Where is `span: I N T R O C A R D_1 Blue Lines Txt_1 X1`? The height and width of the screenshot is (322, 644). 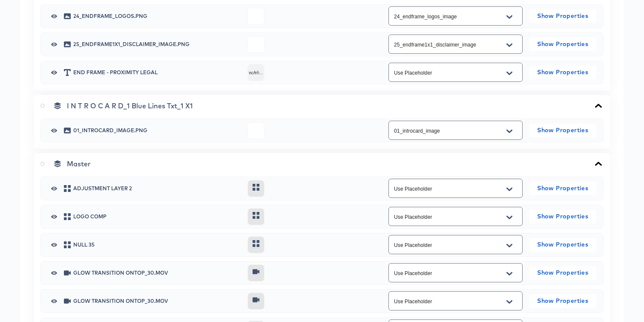 span: I N T R O C A R D_1 Blue Lines Txt_1 X1 is located at coordinates (130, 106).